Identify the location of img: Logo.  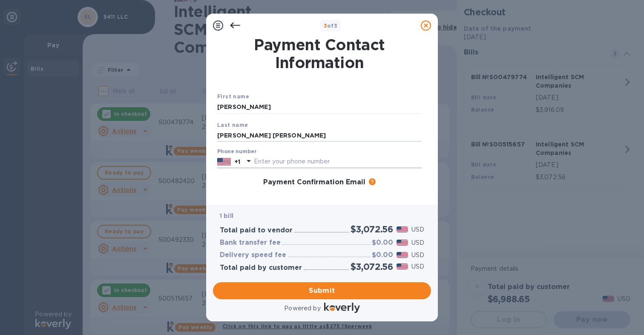
(342, 308).